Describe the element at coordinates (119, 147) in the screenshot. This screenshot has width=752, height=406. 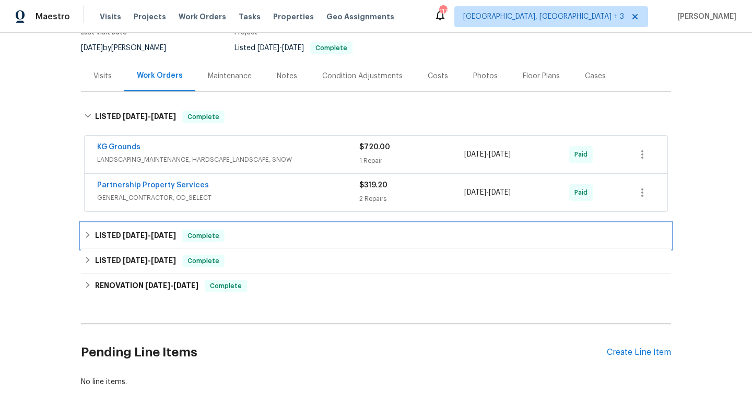
I see `a: KG Grounds` at that location.